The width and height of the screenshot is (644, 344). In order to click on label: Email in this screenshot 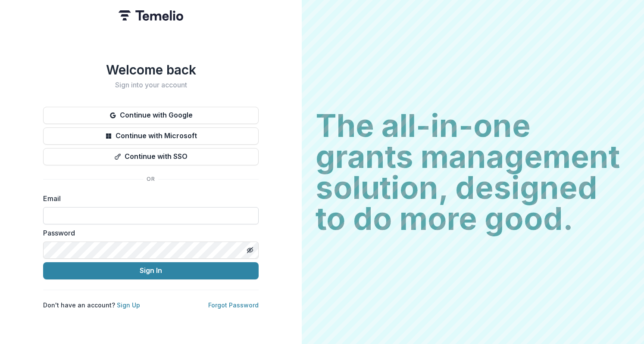, I will do `click(148, 198)`.